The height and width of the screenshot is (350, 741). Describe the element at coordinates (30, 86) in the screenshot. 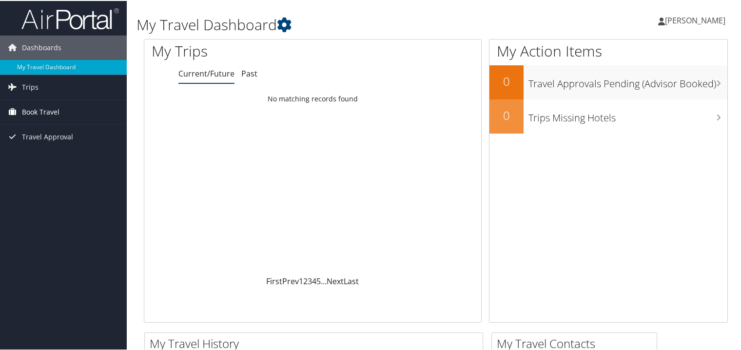

I see `span: Trips` at that location.